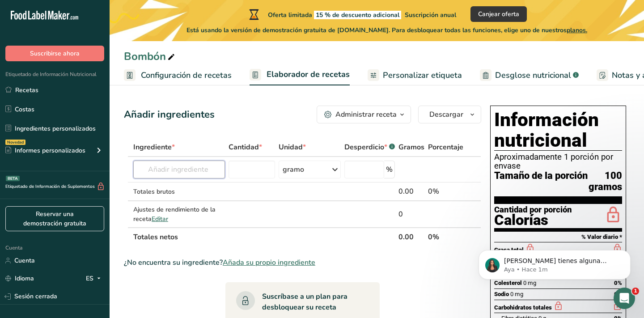 The height and width of the screenshot is (318, 644). I want to click on font: Cantidad por porción, so click(533, 209).